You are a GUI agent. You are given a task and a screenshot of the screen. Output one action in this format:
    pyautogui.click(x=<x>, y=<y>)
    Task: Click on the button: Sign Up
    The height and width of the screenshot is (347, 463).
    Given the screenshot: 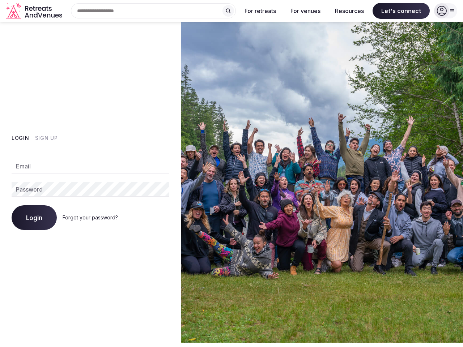 What is the action you would take?
    pyautogui.click(x=46, y=138)
    